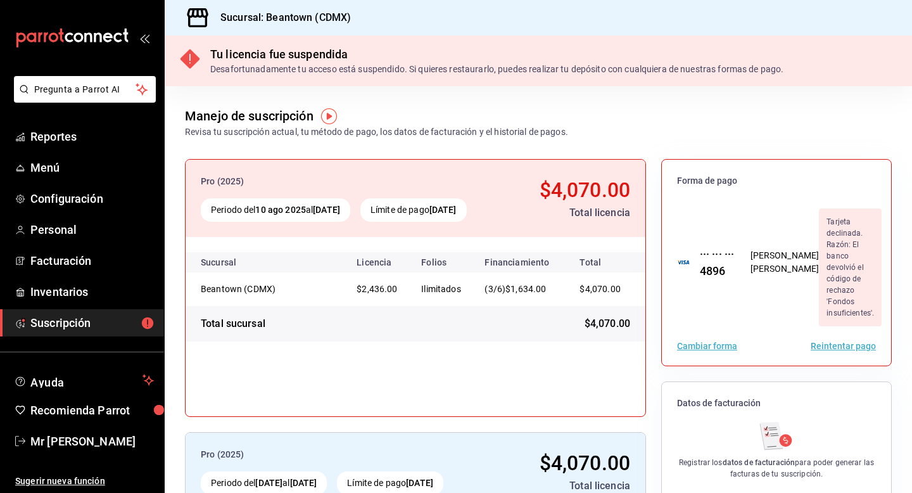 Image resolution: width=912 pixels, height=493 pixels. Describe the element at coordinates (92, 167) in the screenshot. I see `span: Menú` at that location.